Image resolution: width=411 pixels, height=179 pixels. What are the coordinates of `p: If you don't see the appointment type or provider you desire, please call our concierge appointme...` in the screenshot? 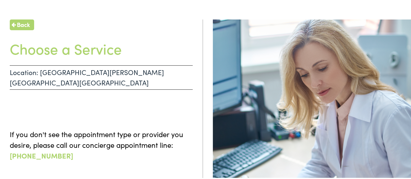 It's located at (101, 144).